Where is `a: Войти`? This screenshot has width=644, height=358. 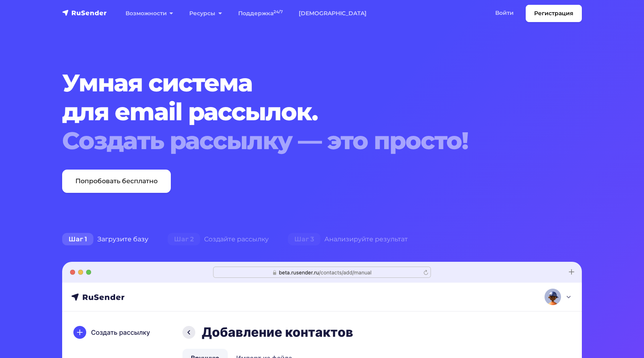
a: Войти is located at coordinates (504, 13).